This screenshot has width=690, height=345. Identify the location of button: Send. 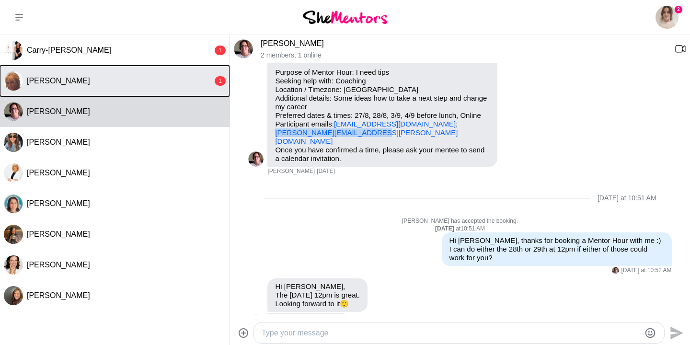
(675, 332).